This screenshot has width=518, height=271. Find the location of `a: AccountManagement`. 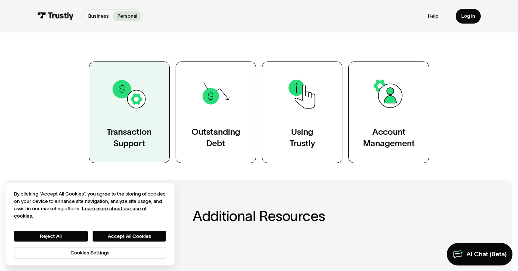

a: AccountManagement is located at coordinates (388, 112).